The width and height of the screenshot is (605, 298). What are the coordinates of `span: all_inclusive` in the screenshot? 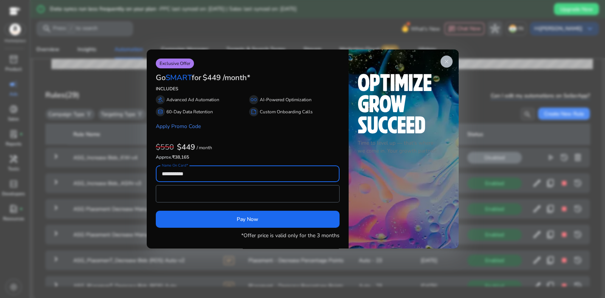 It's located at (254, 100).